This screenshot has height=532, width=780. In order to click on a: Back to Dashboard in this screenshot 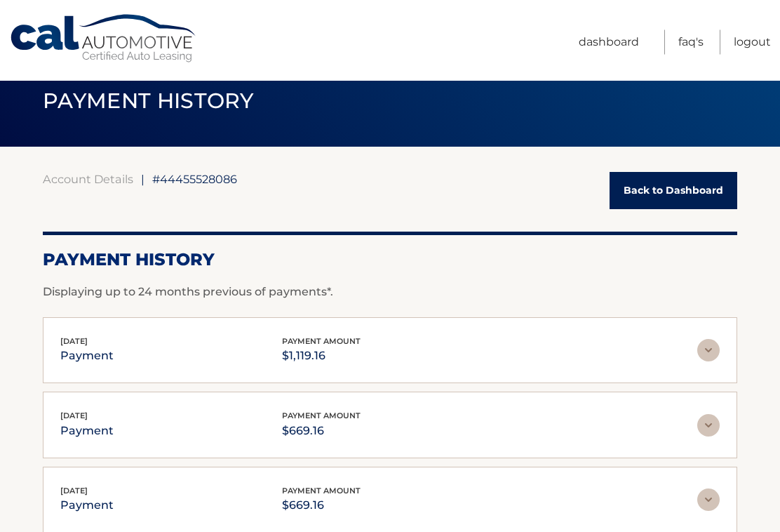, I will do `click(673, 191)`.